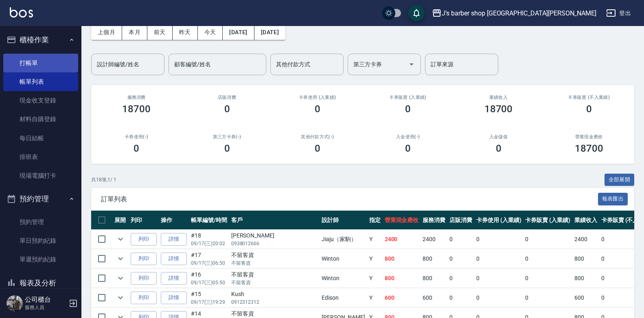  Describe the element at coordinates (343, 220) in the screenshot. I see `th: 設計師` at that location.